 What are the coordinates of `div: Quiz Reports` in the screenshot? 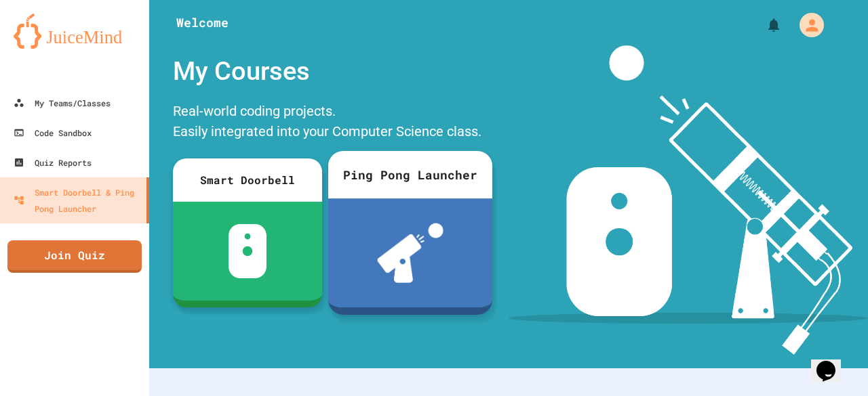 It's located at (52, 162).